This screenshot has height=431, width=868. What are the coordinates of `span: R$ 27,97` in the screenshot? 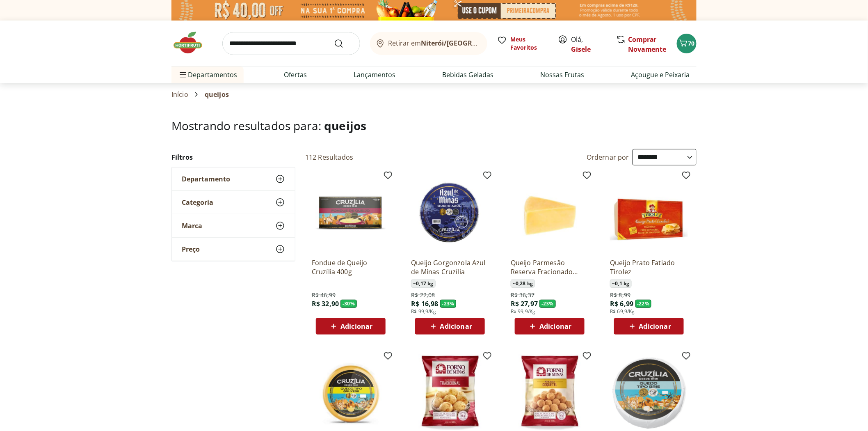 It's located at (524, 304).